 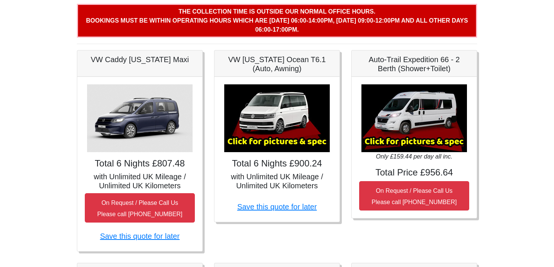 I want to click on img: Auto-Trail Expedition 66 - 2 Berth (Shower+Toilet), so click(x=414, y=118).